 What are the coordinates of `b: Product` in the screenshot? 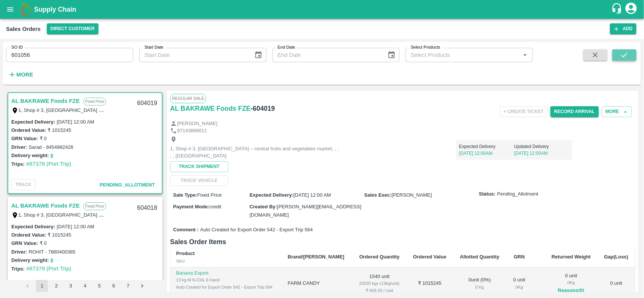 It's located at (185, 253).